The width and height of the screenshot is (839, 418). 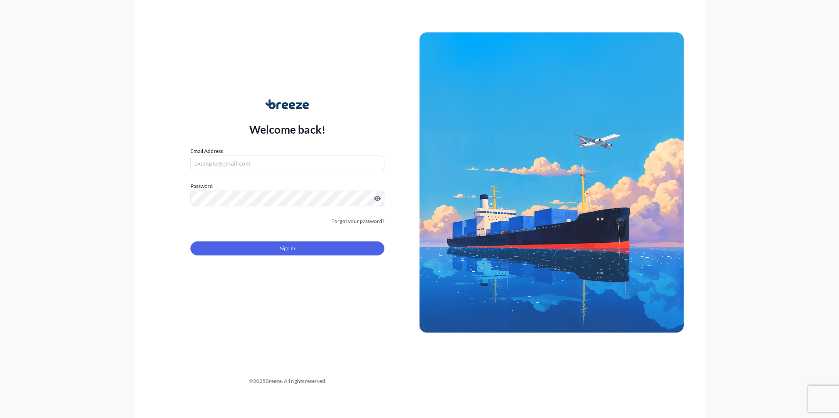 I want to click on a: Forgot your password?, so click(x=357, y=221).